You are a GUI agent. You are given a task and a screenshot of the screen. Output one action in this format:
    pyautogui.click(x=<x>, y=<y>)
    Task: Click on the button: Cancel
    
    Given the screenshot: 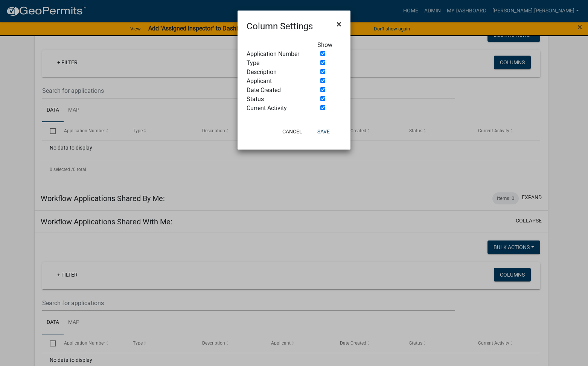 What is the action you would take?
    pyautogui.click(x=292, y=131)
    